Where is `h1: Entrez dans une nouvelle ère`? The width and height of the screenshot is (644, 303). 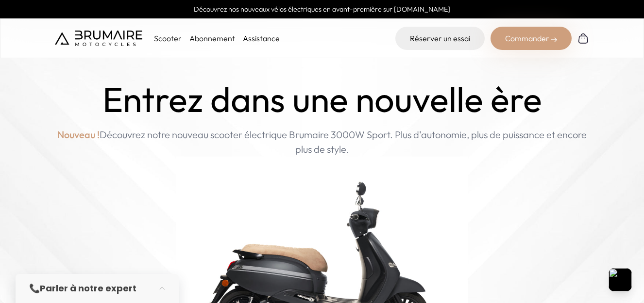
h1: Entrez dans une nouvelle ère is located at coordinates (322, 99).